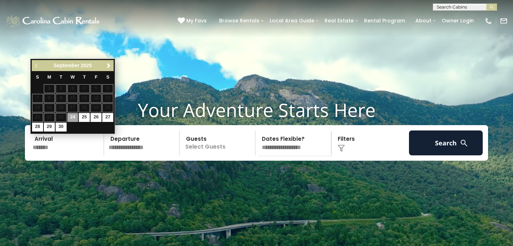  I want to click on span: Thursday, so click(84, 77).